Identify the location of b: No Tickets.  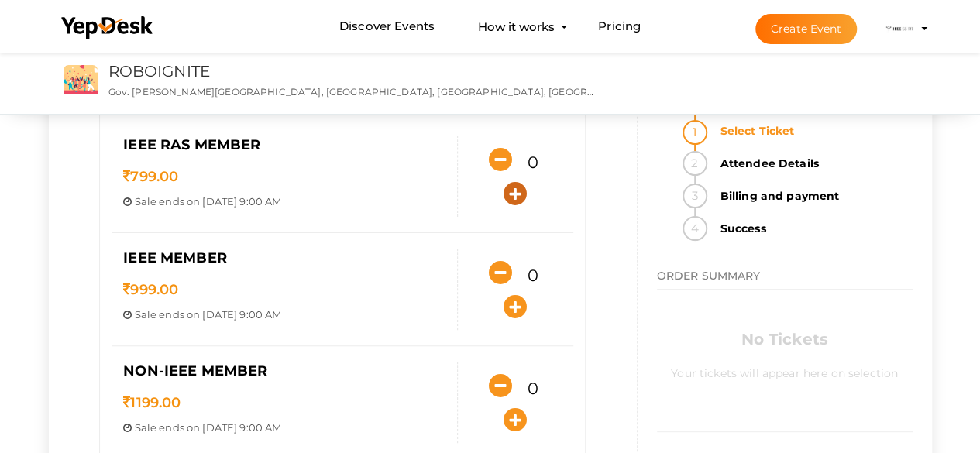
(784, 339).